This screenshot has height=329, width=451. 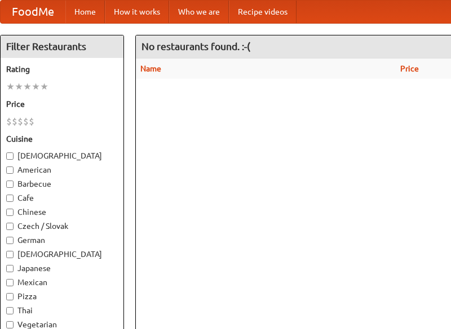 What do you see at coordinates (150, 69) in the screenshot?
I see `a: Name` at bounding box center [150, 69].